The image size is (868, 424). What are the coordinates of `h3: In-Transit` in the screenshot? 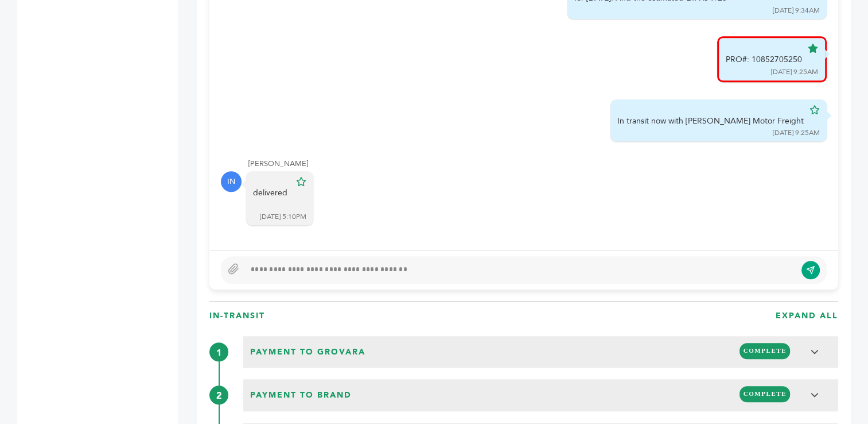 It's located at (237, 316).